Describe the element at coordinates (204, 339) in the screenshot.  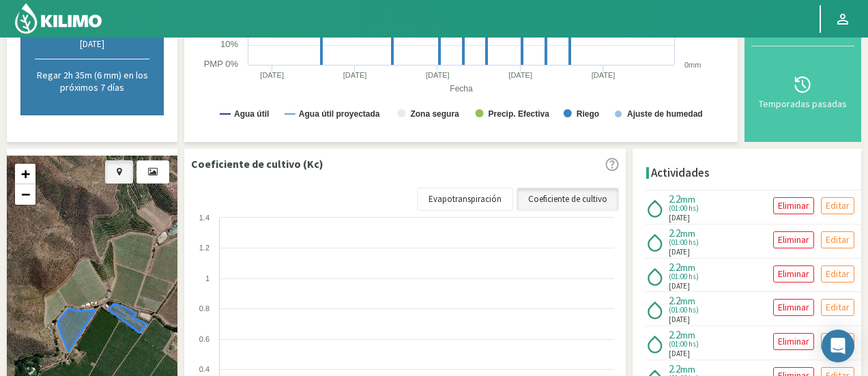
I see `text: 0.6` at that location.